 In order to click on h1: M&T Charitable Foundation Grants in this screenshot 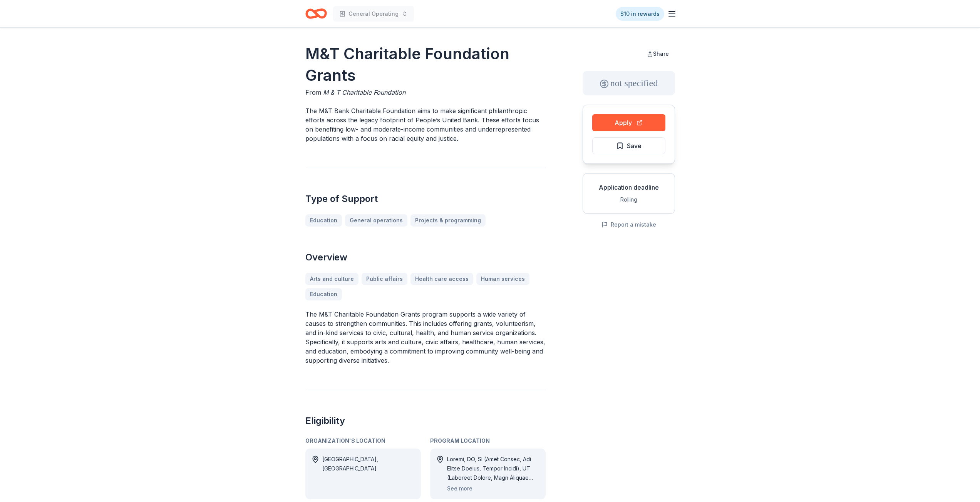, I will do `click(426, 65)`.